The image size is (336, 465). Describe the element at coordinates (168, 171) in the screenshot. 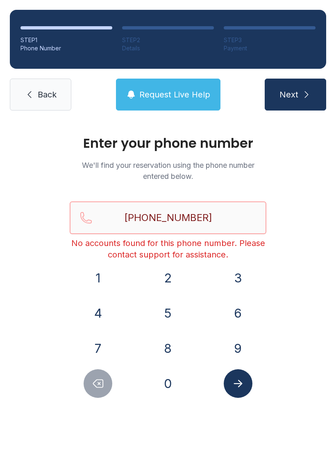

I see `p: We'll find your reservation using the phone number entered below.` at that location.